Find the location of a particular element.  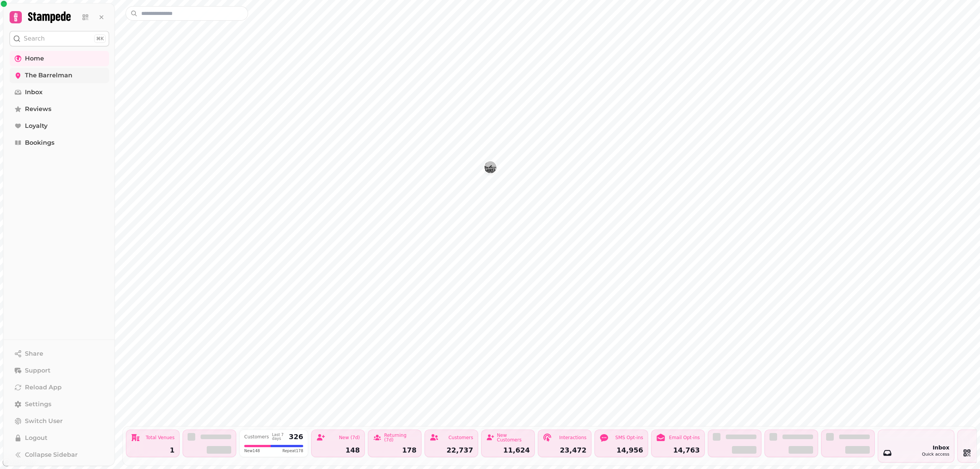

a: Reviews is located at coordinates (59, 109).